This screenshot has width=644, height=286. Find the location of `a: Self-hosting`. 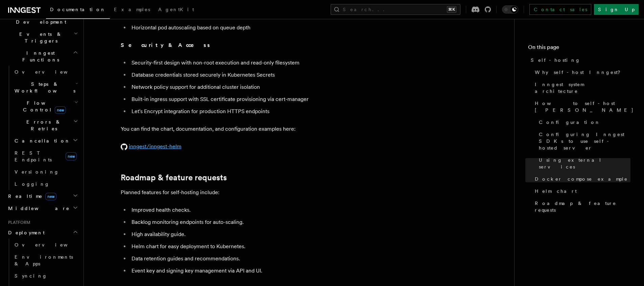

a: Self-hosting is located at coordinates (579, 60).